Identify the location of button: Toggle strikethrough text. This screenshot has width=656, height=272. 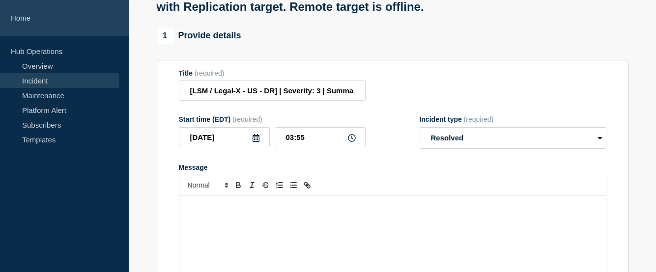
(266, 185).